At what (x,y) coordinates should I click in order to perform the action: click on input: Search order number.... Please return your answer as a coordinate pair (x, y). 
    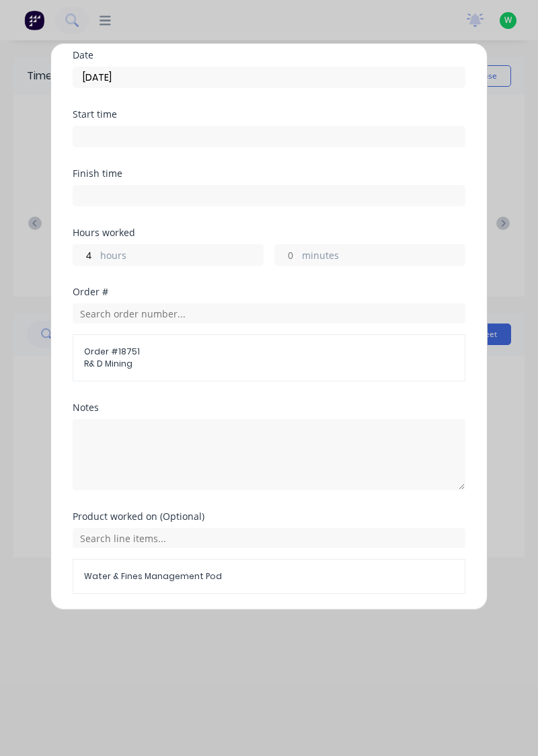
    Looking at the image, I should click on (269, 313).